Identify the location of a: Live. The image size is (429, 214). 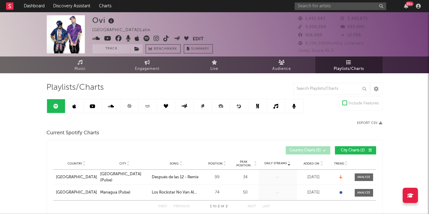
(215, 65).